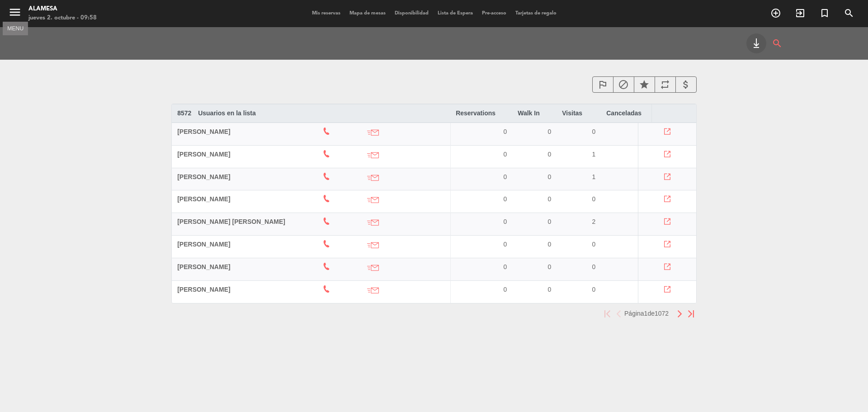  Describe the element at coordinates (691, 314) in the screenshot. I see `img: last.png` at that location.